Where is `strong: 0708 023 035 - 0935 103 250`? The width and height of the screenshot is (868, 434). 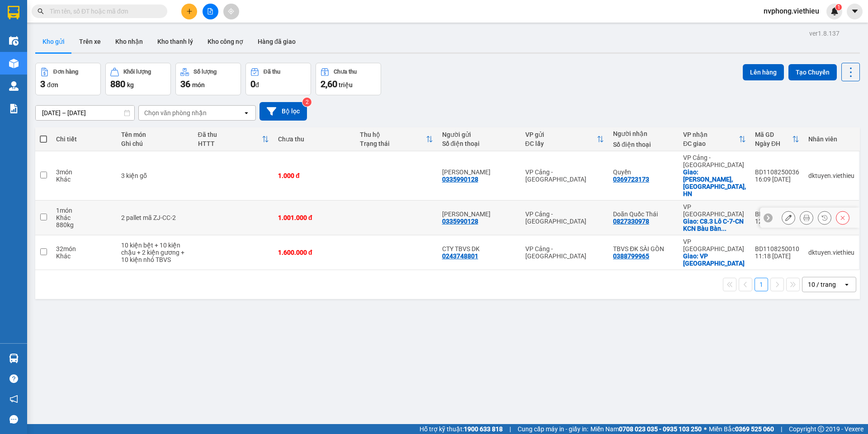 strong: 0708 023 035 - 0935 103 250 is located at coordinates (660, 429).